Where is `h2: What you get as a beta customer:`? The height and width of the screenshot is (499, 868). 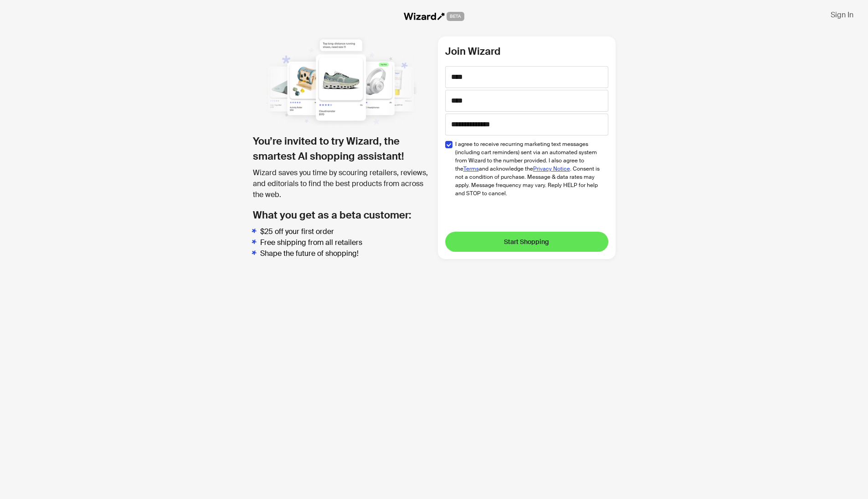 h2: What you get as a beta customer: is located at coordinates (342, 215).